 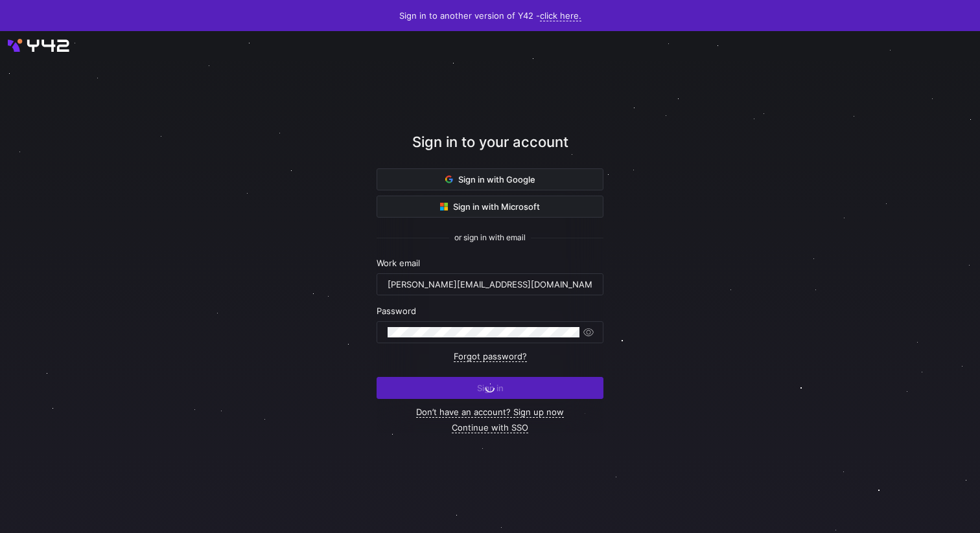 What do you see at coordinates (490, 179) in the screenshot?
I see `span: Sign in with Google` at bounding box center [490, 179].